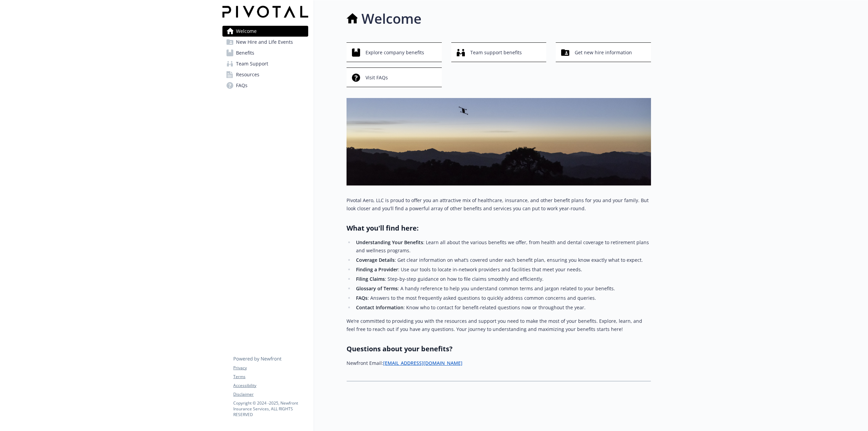  What do you see at coordinates (390, 242) in the screenshot?
I see `strong: Understanding Your Benefits` at bounding box center [390, 242].